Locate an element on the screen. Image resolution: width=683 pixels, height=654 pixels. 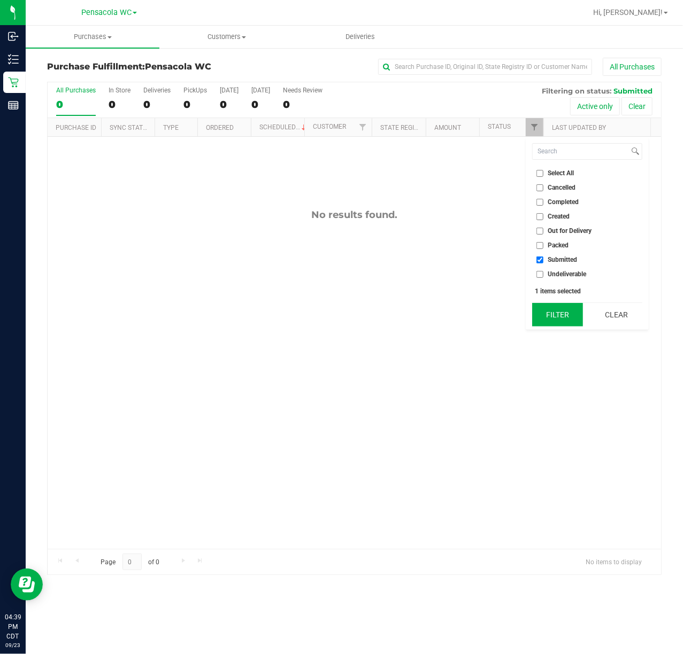
a: Customers is located at coordinates (226, 37).